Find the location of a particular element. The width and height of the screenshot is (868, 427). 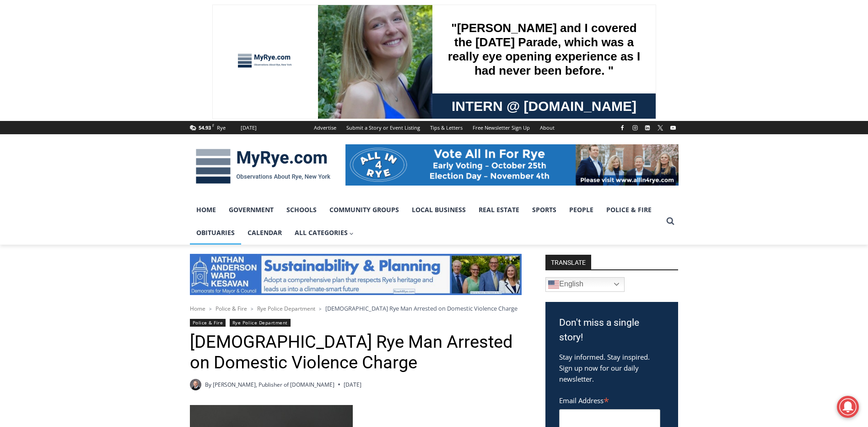

a: Obituaries is located at coordinates (216, 232).